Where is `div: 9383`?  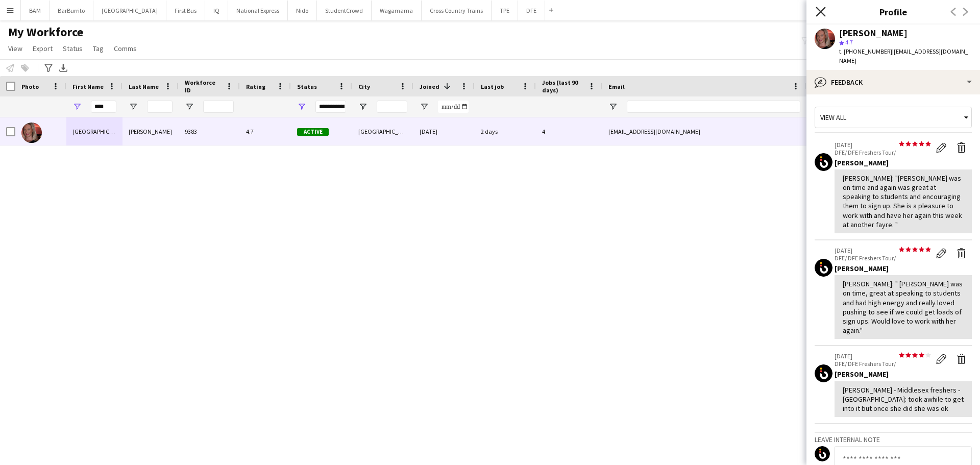 div: 9383 is located at coordinates (209, 131).